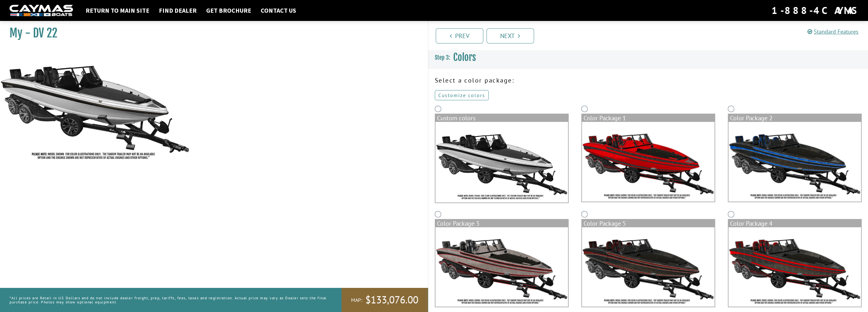 Image resolution: width=868 pixels, height=312 pixels. I want to click on a: Get Brochure, so click(228, 11).